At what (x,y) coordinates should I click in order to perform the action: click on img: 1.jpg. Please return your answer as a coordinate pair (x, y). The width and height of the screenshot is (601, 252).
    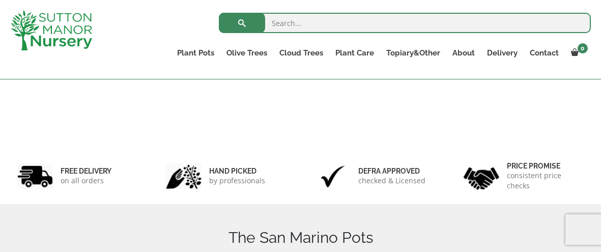
    Looking at the image, I should click on (35, 176).